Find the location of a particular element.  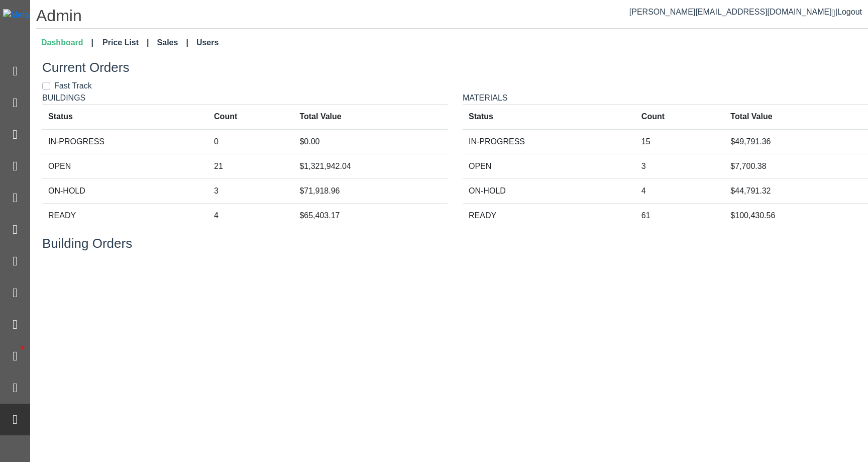

span: Logout is located at coordinates (849, 12).